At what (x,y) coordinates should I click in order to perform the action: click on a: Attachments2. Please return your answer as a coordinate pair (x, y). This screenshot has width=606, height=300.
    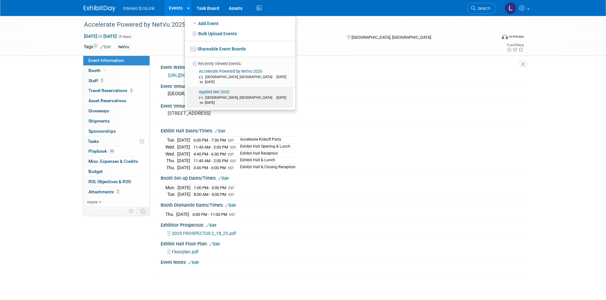
    Looking at the image, I should click on (116, 192).